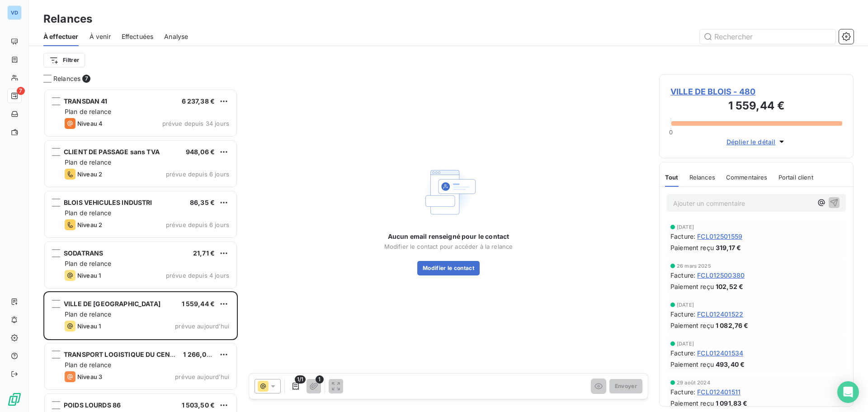 Image resolution: width=868 pixels, height=412 pixels. What do you see at coordinates (768, 36) in the screenshot?
I see `input: Rechercher` at bounding box center [768, 36].